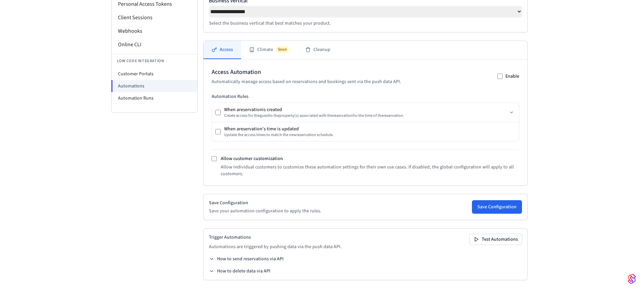  What do you see at coordinates (279, 129) in the screenshot?
I see `div: When a reservation 's time is updated` at bounding box center [279, 129].